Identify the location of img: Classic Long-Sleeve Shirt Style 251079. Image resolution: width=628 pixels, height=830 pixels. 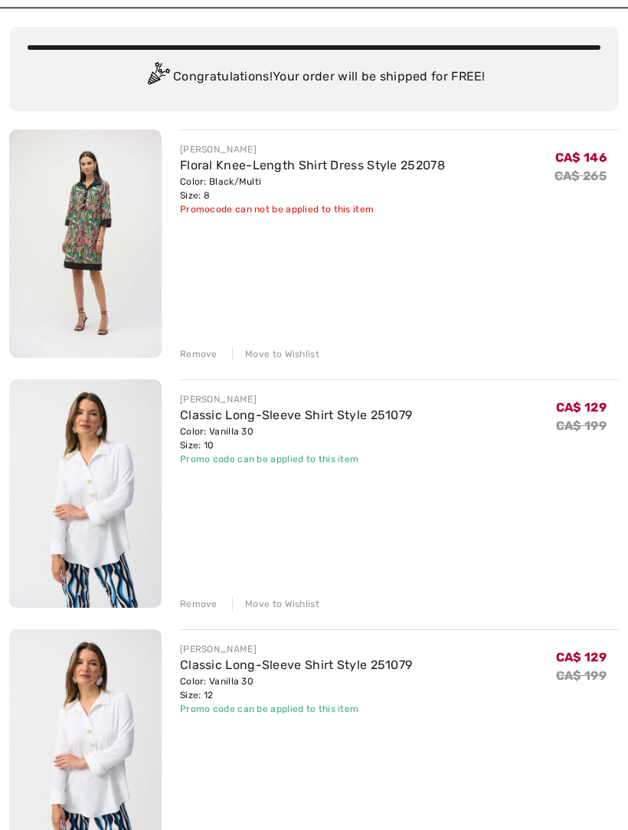
(85, 494).